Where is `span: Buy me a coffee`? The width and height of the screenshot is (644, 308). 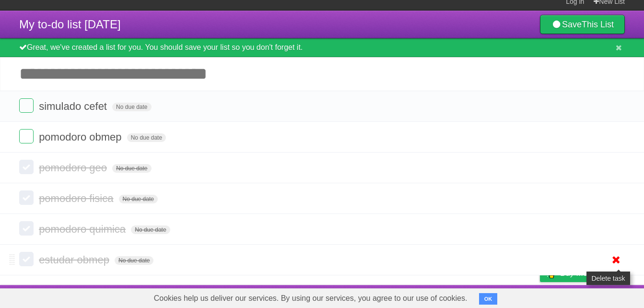 span: Buy me a coffee is located at coordinates (589, 273).